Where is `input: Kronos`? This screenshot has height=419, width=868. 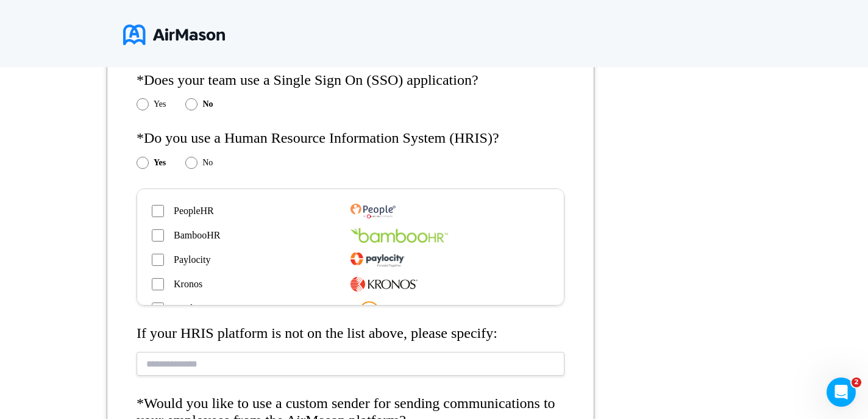
input: Kronos is located at coordinates (158, 284).